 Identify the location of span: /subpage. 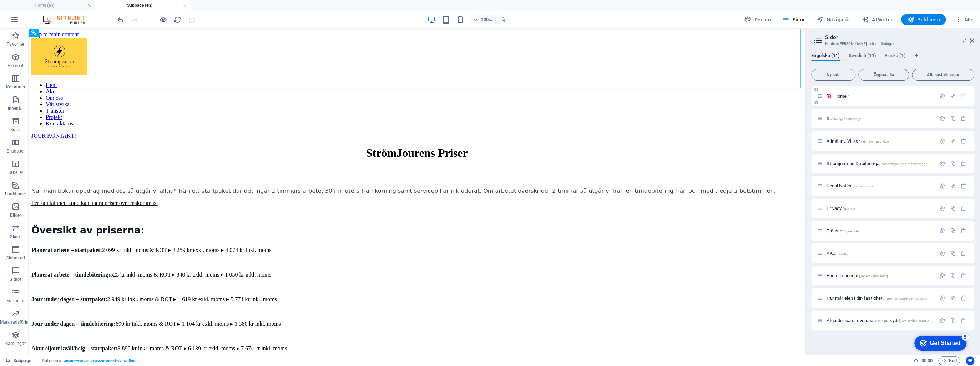
(854, 119).